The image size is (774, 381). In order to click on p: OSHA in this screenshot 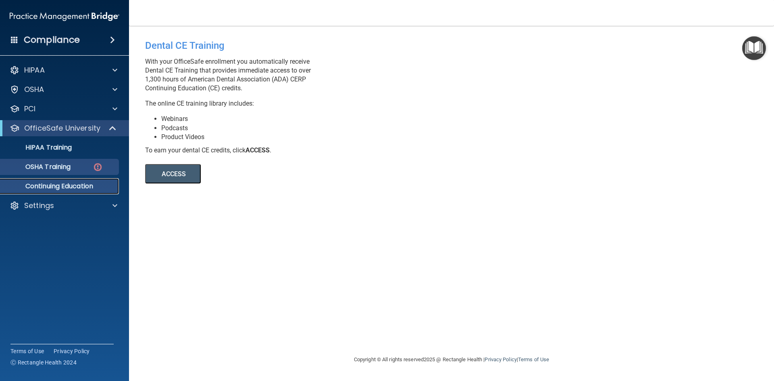, I will do `click(34, 90)`.